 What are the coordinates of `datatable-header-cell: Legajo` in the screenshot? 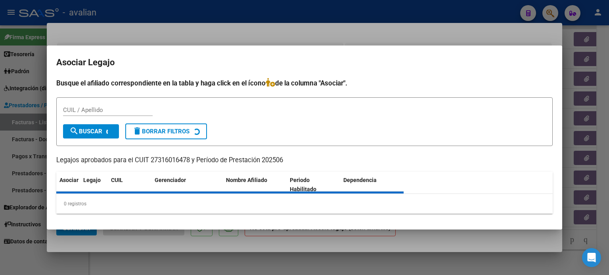 It's located at (94, 185).